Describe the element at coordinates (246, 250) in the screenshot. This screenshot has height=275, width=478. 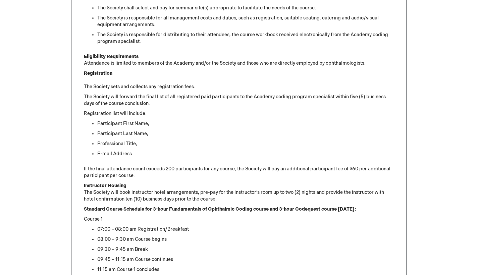
I see `li: 09:30 – 9:45 am Break` at that location.